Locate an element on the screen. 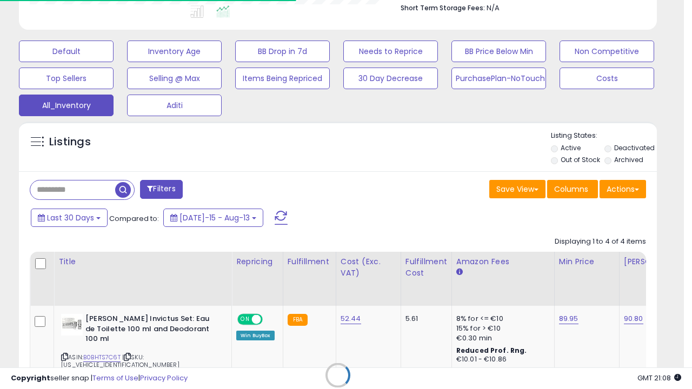 The height and width of the screenshot is (389, 692). button: Default is located at coordinates (66, 51).